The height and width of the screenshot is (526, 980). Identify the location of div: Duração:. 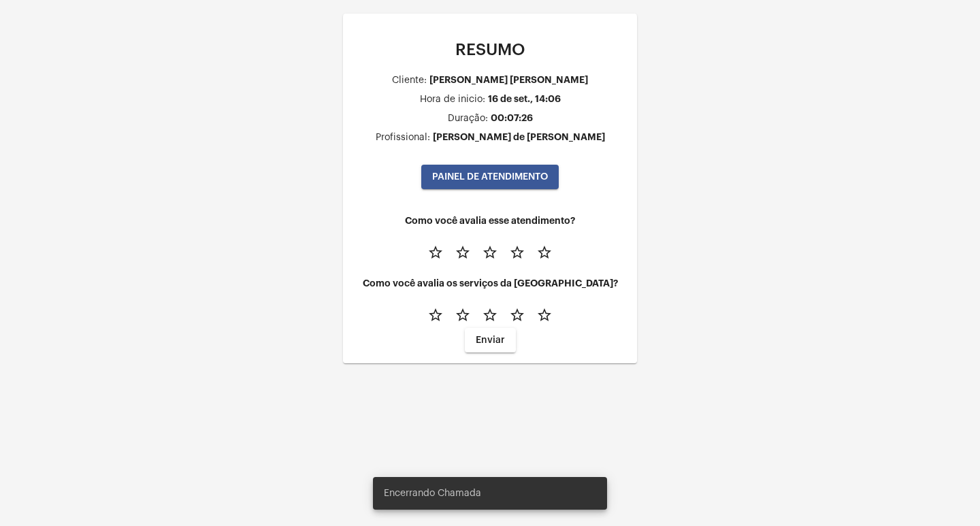
(468, 118).